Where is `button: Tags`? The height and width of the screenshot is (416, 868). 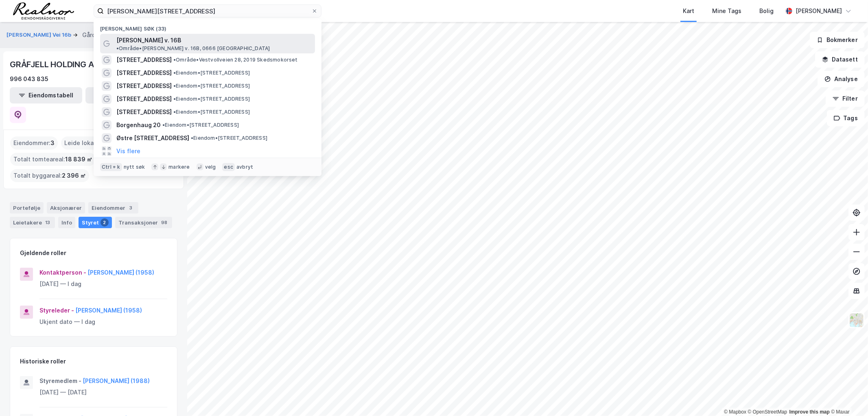
button: Tags is located at coordinates (846, 118).